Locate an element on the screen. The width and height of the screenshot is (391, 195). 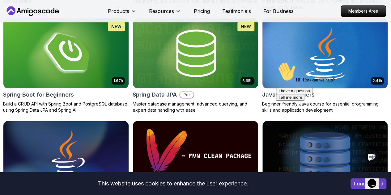
img: Spring Boot for Beginners card is located at coordinates (66, 53).